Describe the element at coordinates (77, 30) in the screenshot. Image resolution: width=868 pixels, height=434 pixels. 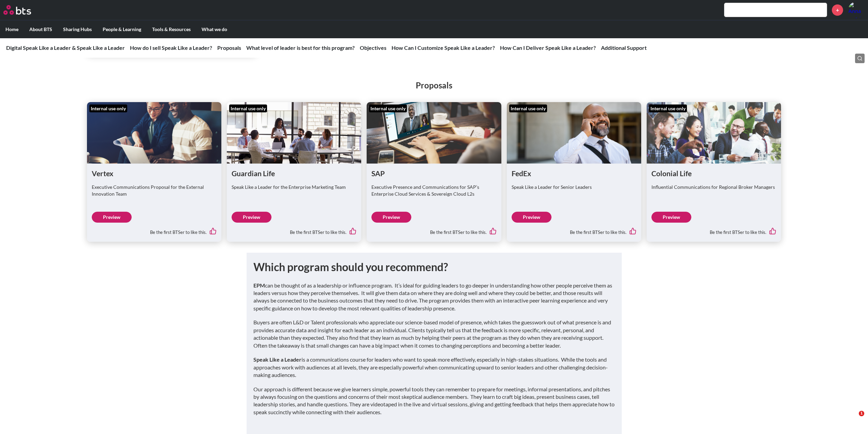
I see `label: Sharing Hubs` at that location.